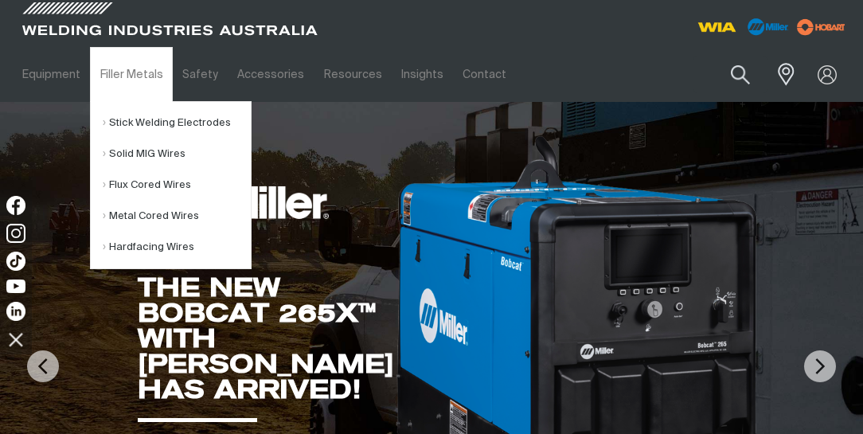  What do you see at coordinates (326, 74) in the screenshot?
I see `nav: Main` at bounding box center [326, 74].